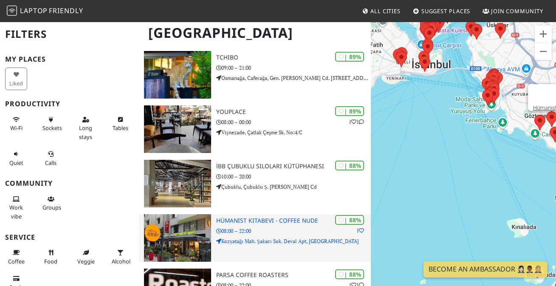  I want to click on span: Coffee, so click(16, 261).